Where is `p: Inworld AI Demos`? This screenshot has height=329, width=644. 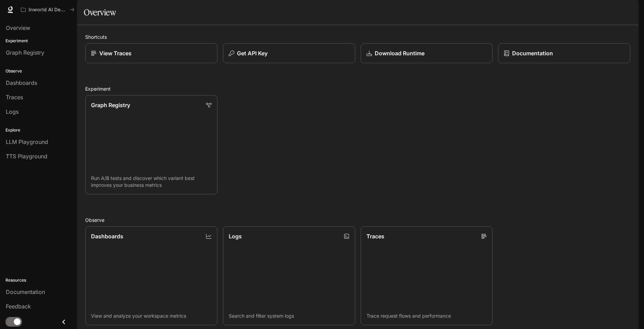
p: Inworld AI Demos is located at coordinates (48, 10).